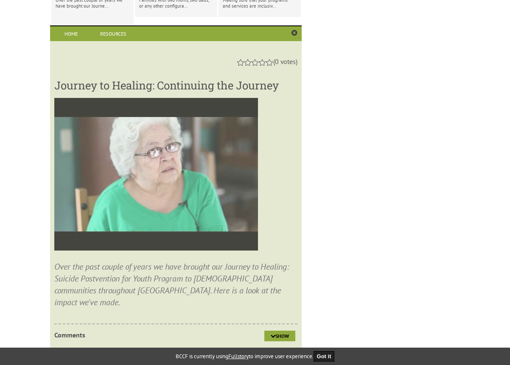  What do you see at coordinates (176, 285) in the screenshot?
I see `p: Over the past couple of years we have brought our Journey to Healing: Suicide Postvention for You...` at bounding box center [176, 285].